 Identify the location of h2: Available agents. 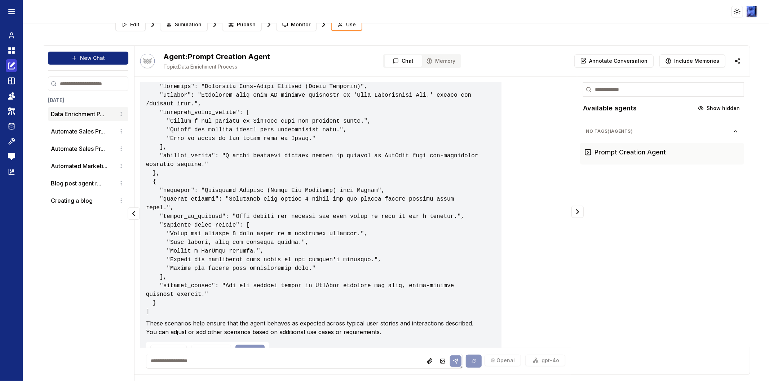
(609, 108).